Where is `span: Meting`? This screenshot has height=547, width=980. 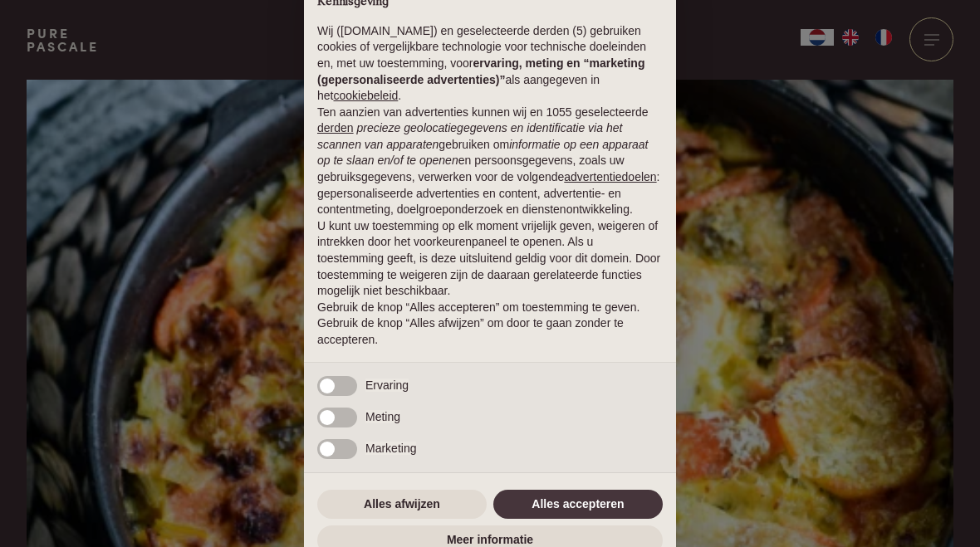
span: Meting is located at coordinates (383, 417).